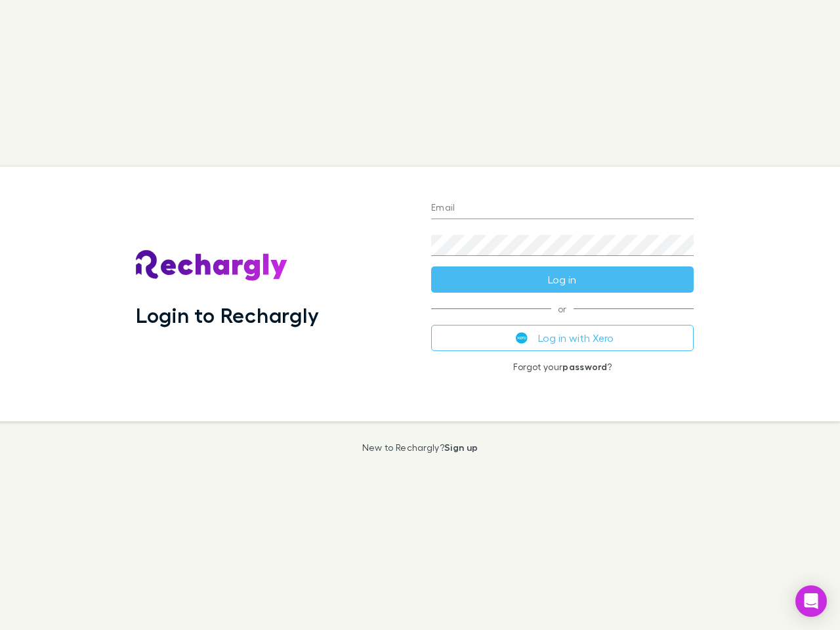 This screenshot has height=630, width=840. What do you see at coordinates (562, 308) in the screenshot?
I see `span: or` at bounding box center [562, 308].